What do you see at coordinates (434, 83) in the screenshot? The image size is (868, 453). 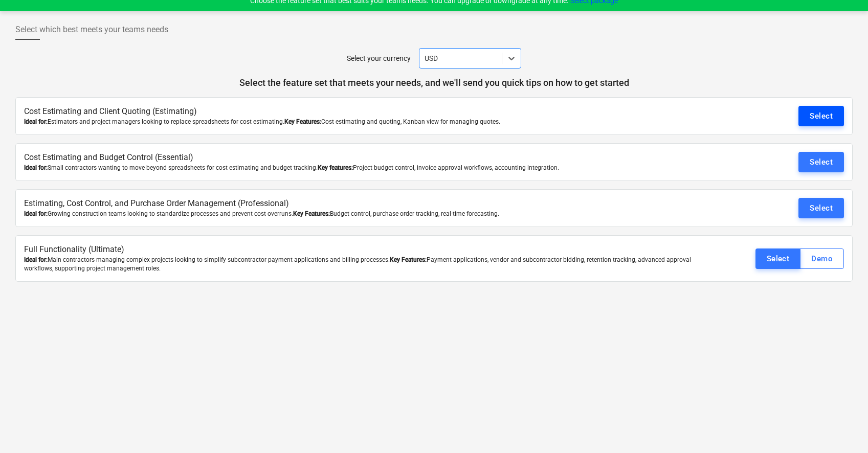 I see `p: Select the feature set that meets your needs, and we'll send you quick tips on how to get started` at bounding box center [434, 83].